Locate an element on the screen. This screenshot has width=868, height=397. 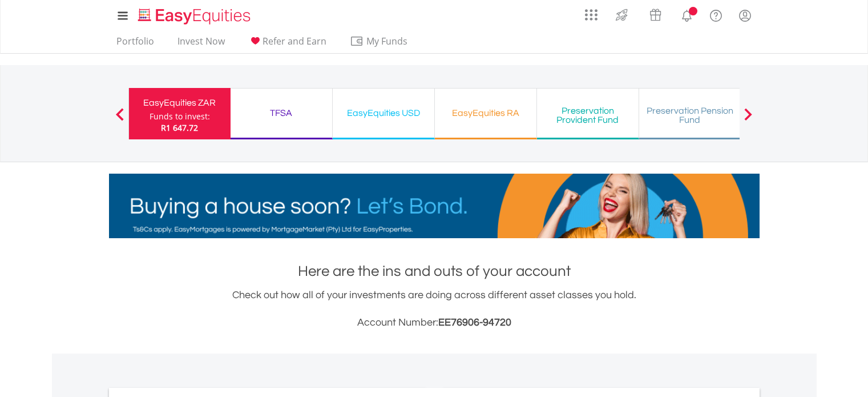
img: thrive-v2.svg is located at coordinates (622, 14).